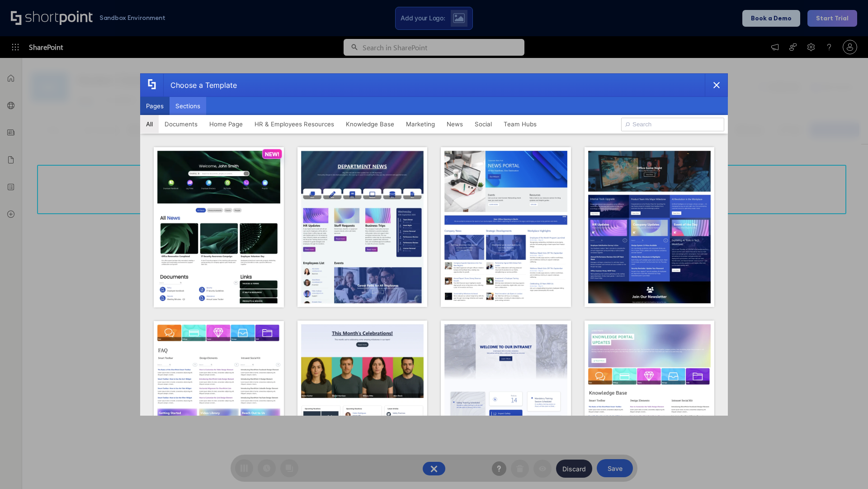  What do you see at coordinates (434, 244) in the screenshot?
I see `div: template selector` at bounding box center [434, 244].